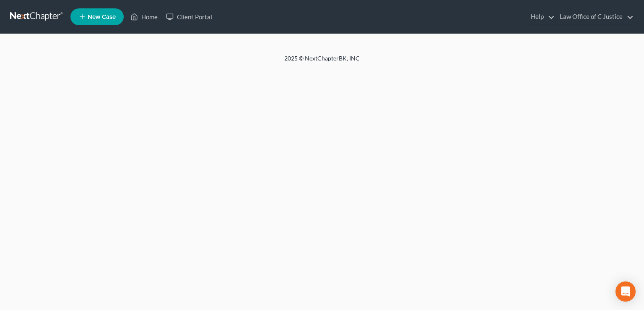  Describe the element at coordinates (595, 17) in the screenshot. I see `a: Law Office of C Justice` at that location.